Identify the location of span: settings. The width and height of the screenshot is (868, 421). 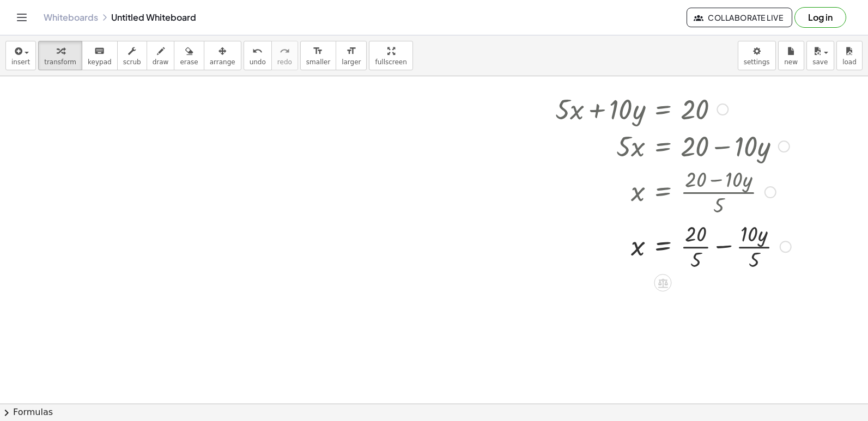
(757, 62).